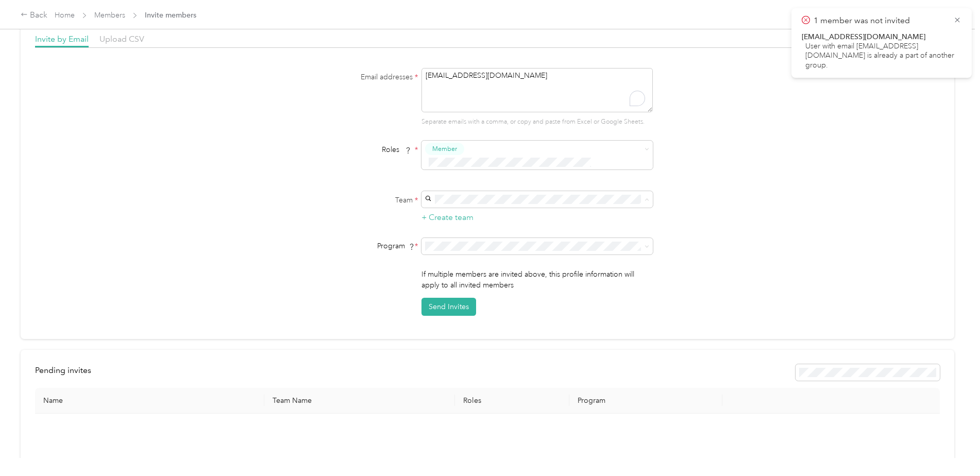  I want to click on label: Email addresses, so click(354, 77).